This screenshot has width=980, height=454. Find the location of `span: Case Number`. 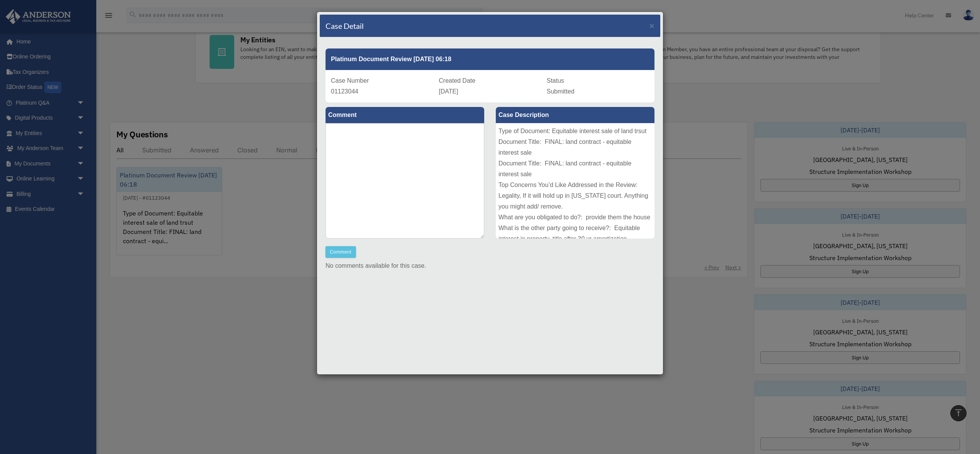

span: Case Number is located at coordinates (350, 80).